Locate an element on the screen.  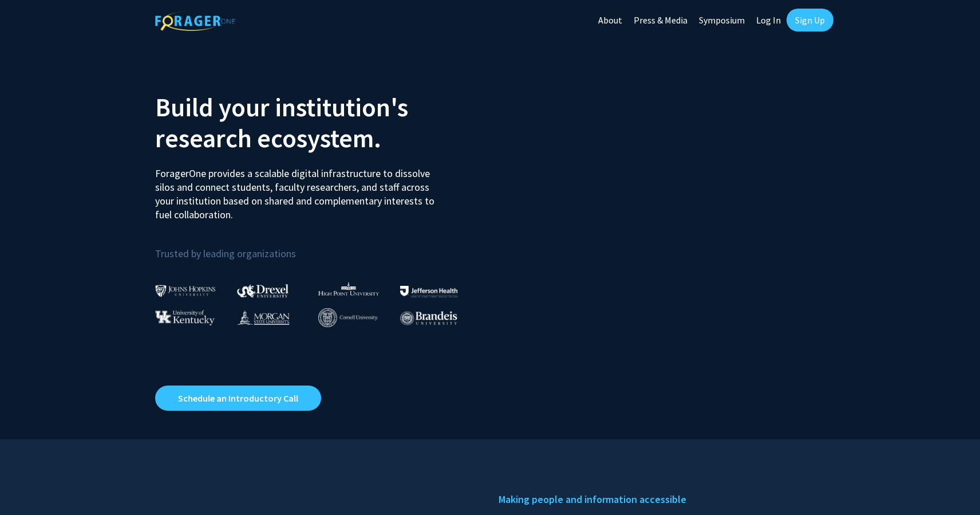
img: Cornell University is located at coordinates (348, 318).